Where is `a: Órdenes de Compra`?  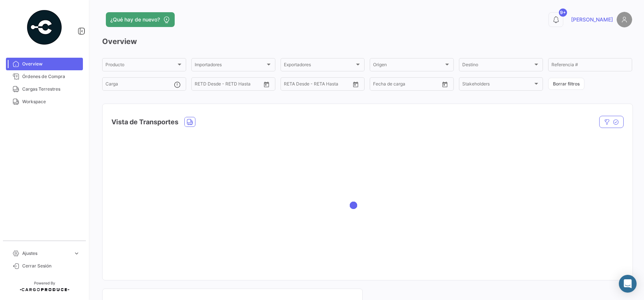 a: Órdenes de Compra is located at coordinates (44, 76).